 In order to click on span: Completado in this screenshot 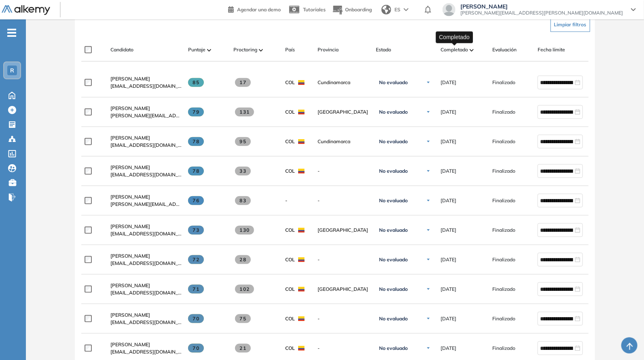, I will do `click(454, 50)`.